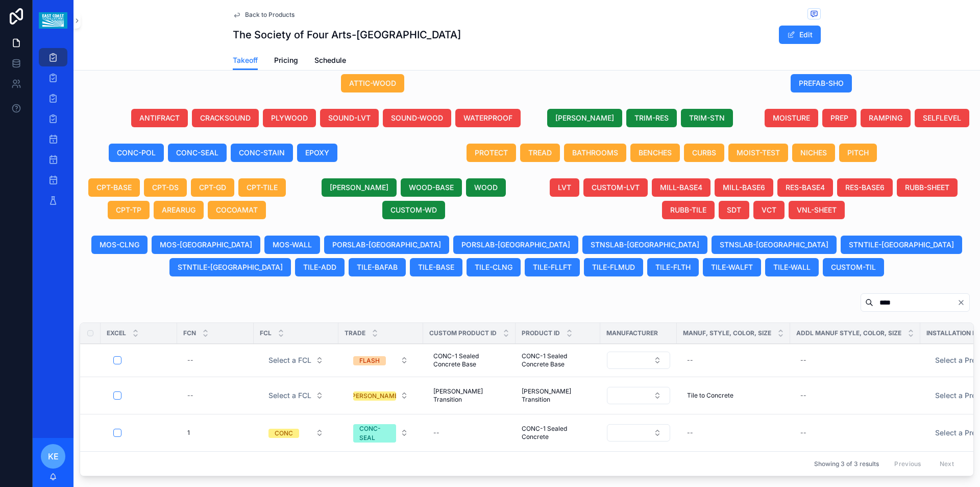 The height and width of the screenshot is (487, 980). Describe the element at coordinates (136, 153) in the screenshot. I see `span: CONC-POL` at that location.